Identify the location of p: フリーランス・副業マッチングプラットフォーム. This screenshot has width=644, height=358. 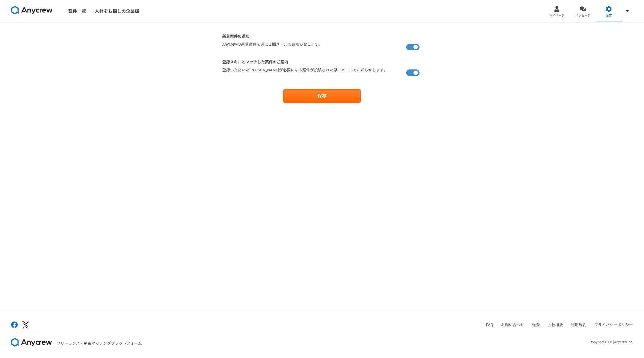
(99, 343).